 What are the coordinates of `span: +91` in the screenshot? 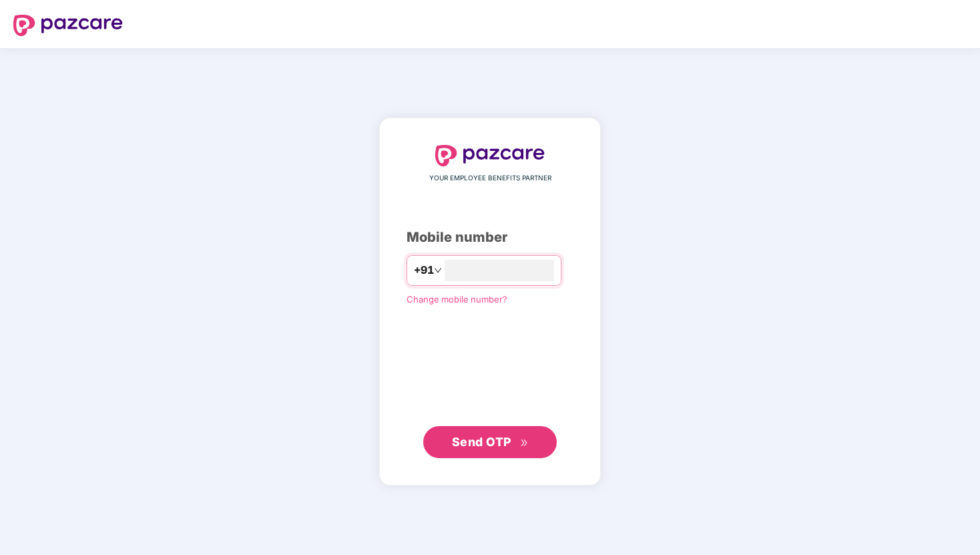 It's located at (424, 270).